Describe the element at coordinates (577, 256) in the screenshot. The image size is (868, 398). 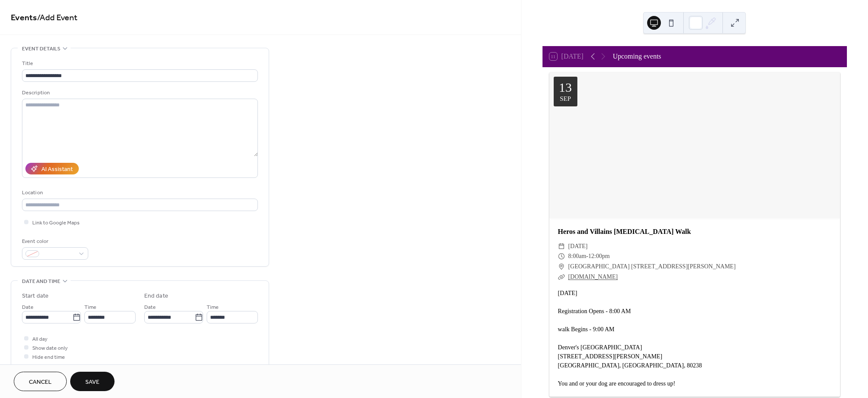
I see `span: 8:00am` at that location.